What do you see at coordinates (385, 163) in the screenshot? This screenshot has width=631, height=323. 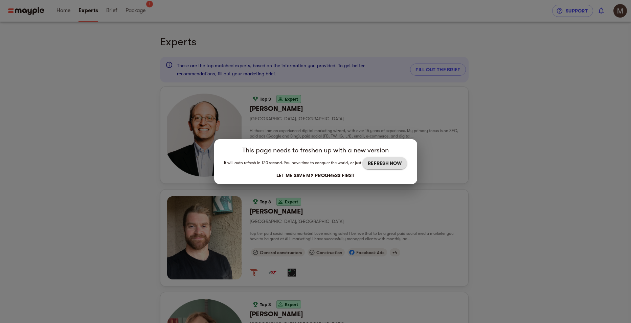 I see `button: REFRESH NOW` at bounding box center [385, 163].